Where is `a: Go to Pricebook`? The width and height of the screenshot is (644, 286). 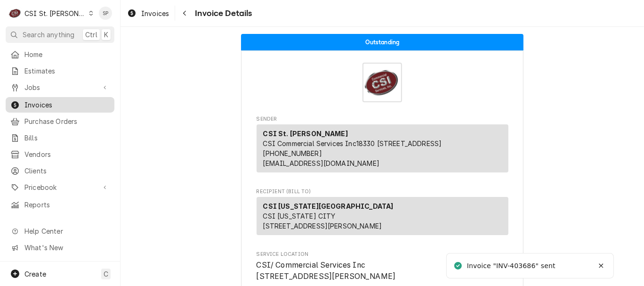 a: Go to Pricebook is located at coordinates (60, 187).